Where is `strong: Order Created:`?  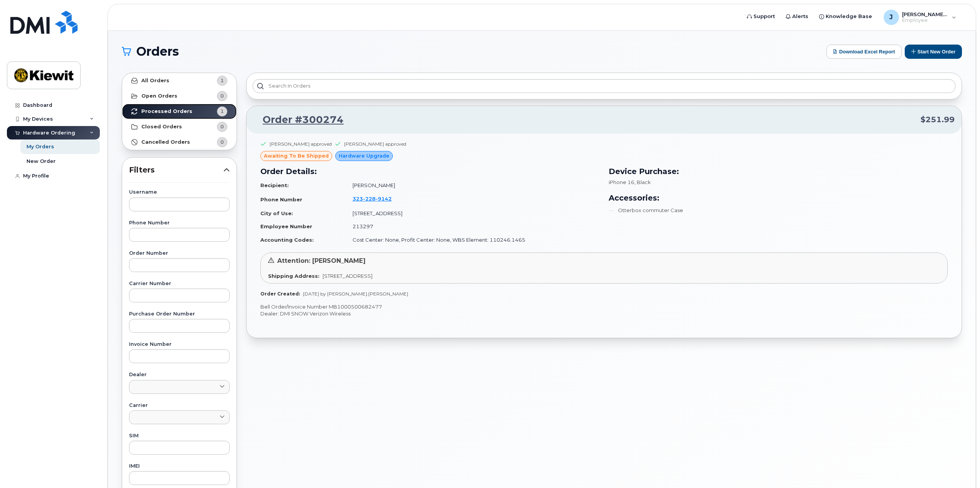 strong: Order Created: is located at coordinates (280, 294).